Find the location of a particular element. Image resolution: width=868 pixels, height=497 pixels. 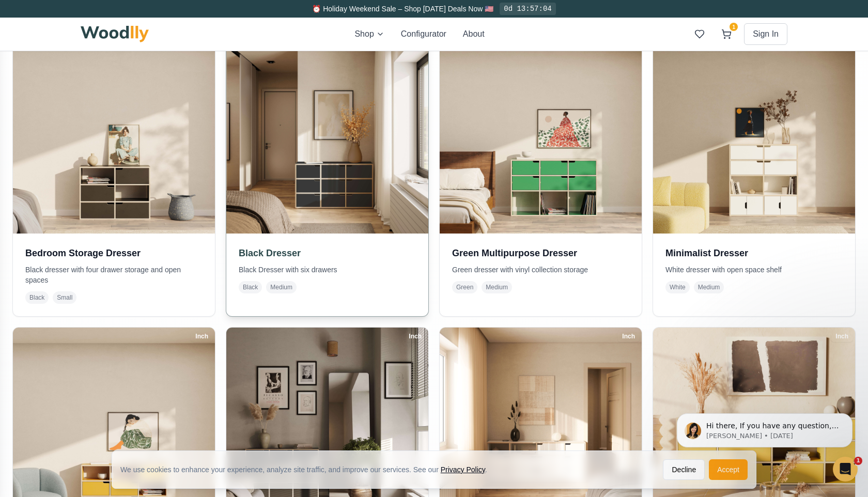

p: Hi there, If you have any question, we are right here for you. 😊 is located at coordinates (111, 34).